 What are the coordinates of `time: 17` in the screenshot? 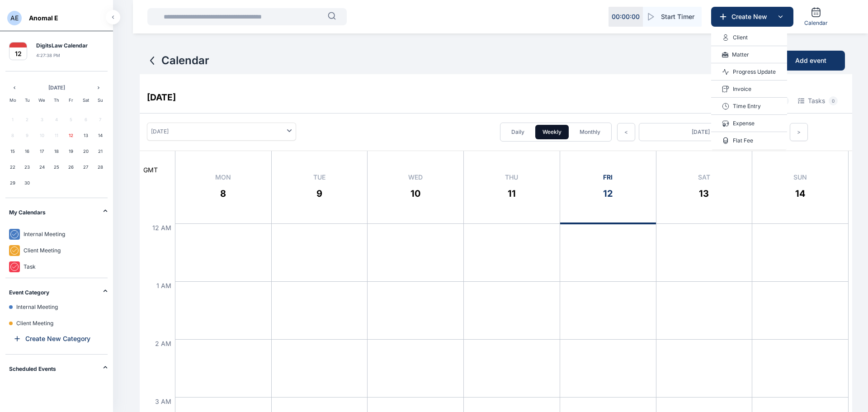 It's located at (42, 152).